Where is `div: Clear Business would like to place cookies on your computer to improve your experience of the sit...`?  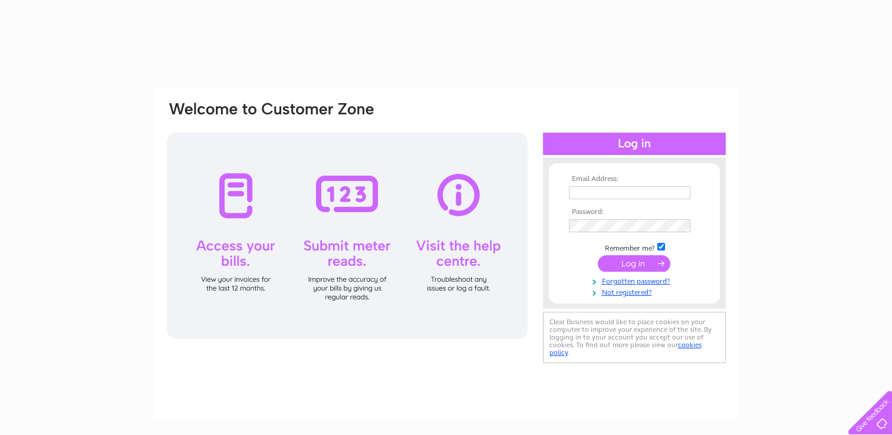 div: Clear Business would like to place cookies on your computer to improve your experience of the sit... is located at coordinates (634, 337).